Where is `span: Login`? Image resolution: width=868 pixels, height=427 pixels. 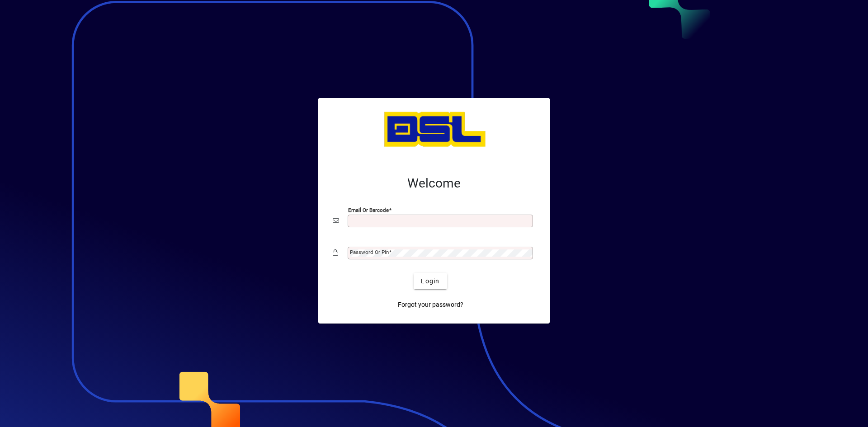 span: Login is located at coordinates (430, 281).